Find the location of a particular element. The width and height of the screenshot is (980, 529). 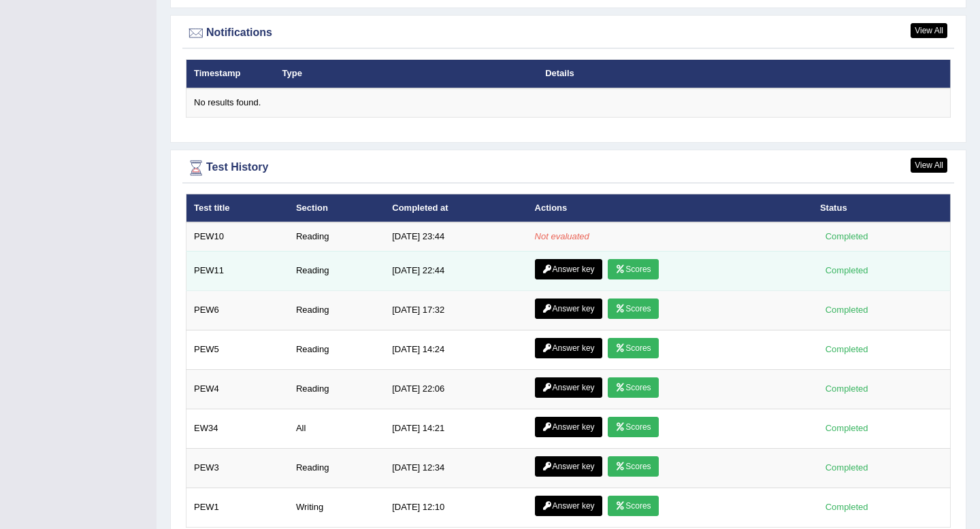

td: PEW11 is located at coordinates (238, 270).